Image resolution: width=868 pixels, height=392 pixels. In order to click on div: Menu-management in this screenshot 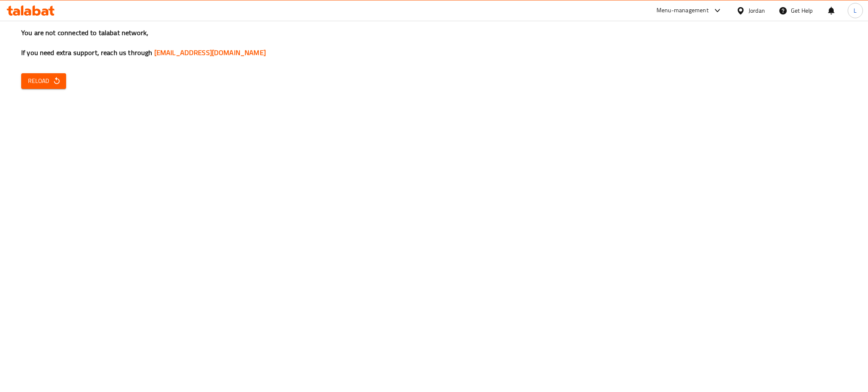, I will do `click(682, 11)`.